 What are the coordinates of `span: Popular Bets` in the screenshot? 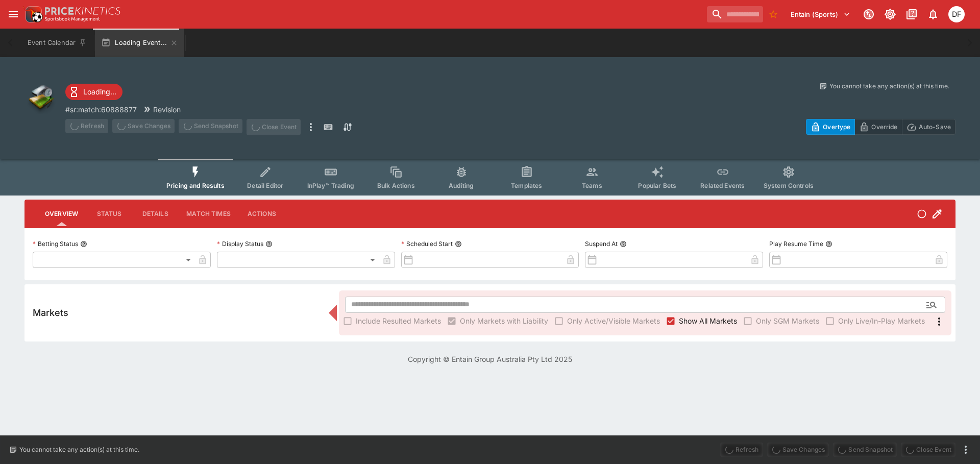 It's located at (657, 185).